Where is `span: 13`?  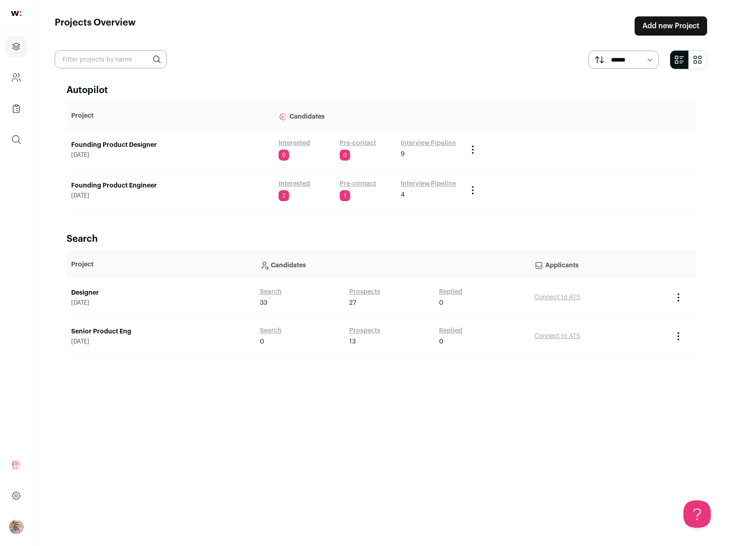
span: 13 is located at coordinates (352, 341).